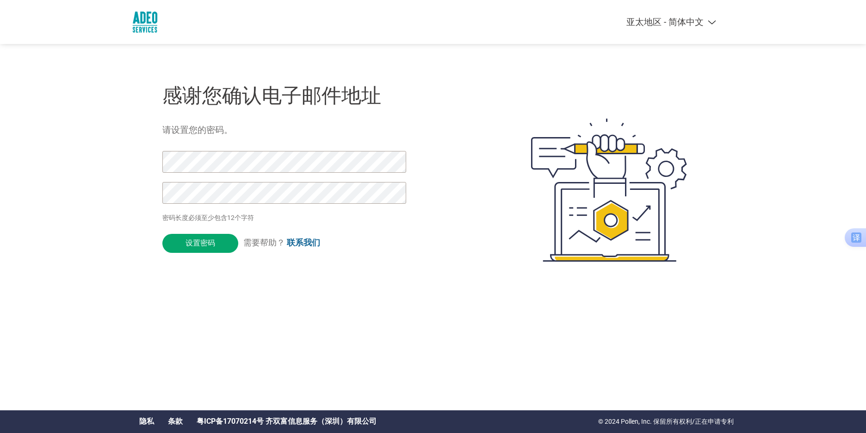 The image size is (866, 433). I want to click on p: 密码长度必须至少包含12个字符, so click(286, 217).